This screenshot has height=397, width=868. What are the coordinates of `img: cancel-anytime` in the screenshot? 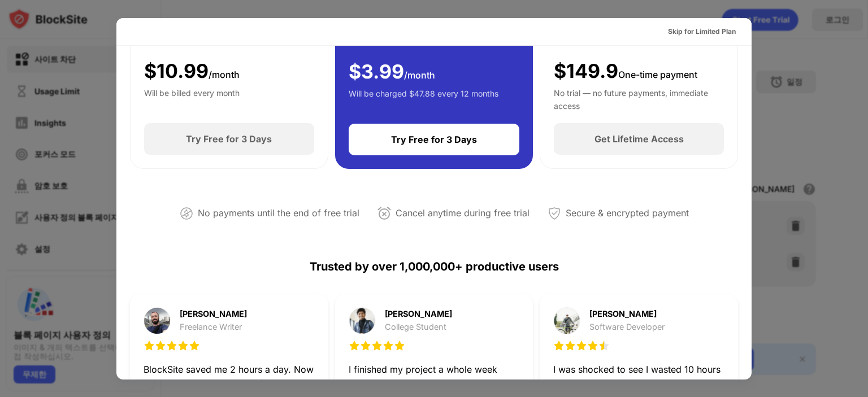 It's located at (384, 213).